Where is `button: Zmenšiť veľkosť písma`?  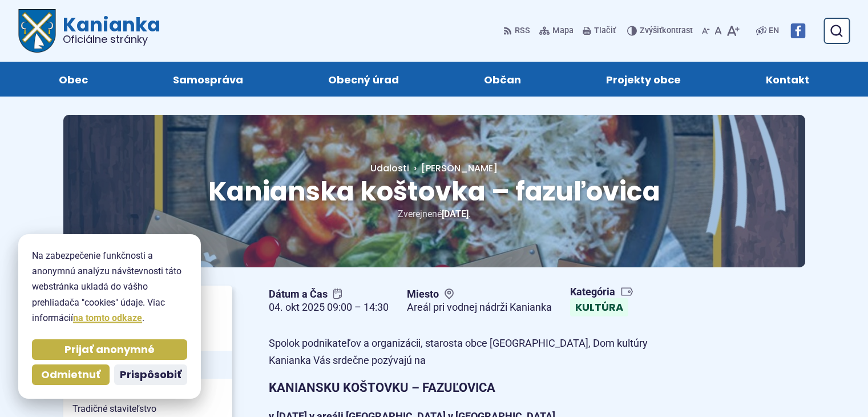 button: Zmenšiť veľkosť písma is located at coordinates (706, 31).